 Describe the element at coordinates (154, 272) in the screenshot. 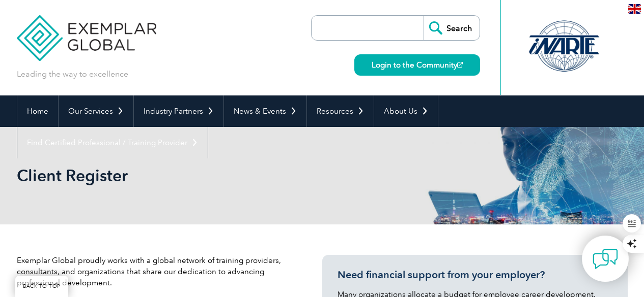

I see `p: Exemplar Global proudly works with a global network of training providers, consultants, and organ...` at that location.